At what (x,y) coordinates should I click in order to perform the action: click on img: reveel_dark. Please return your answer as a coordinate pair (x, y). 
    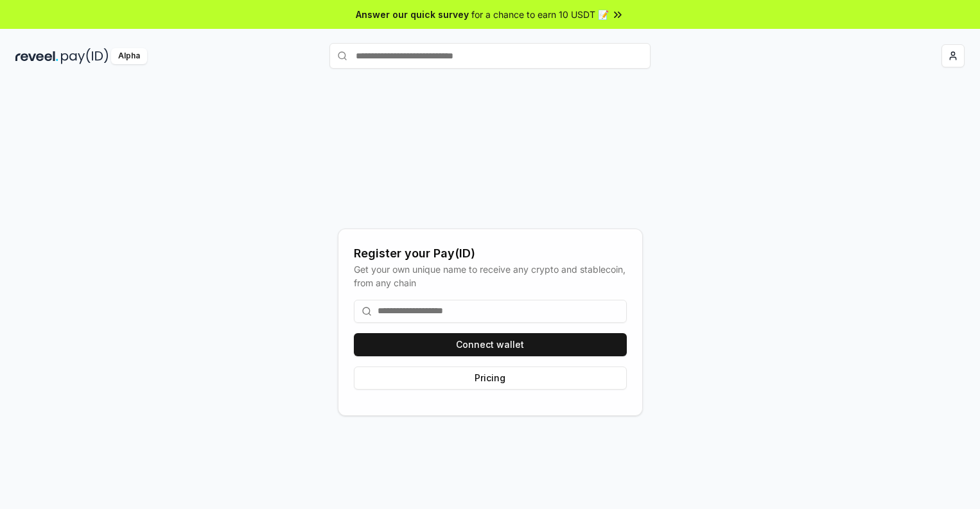
    Looking at the image, I should click on (36, 56).